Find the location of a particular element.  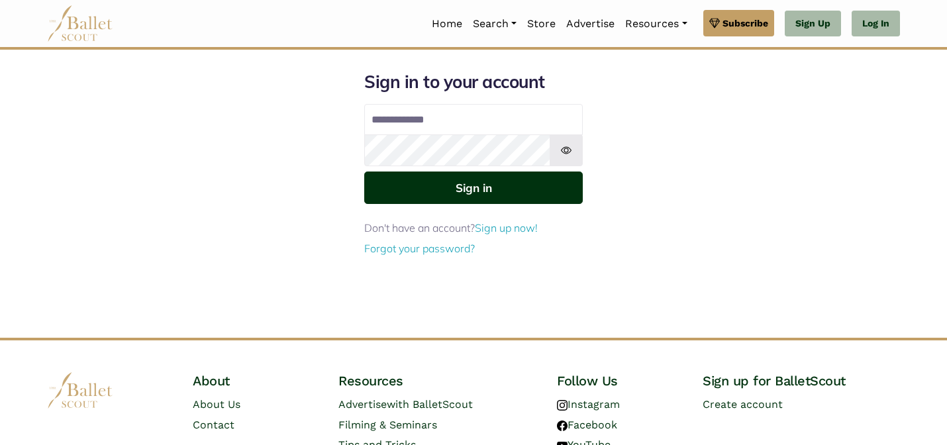

a: Sign Up is located at coordinates (812, 24).